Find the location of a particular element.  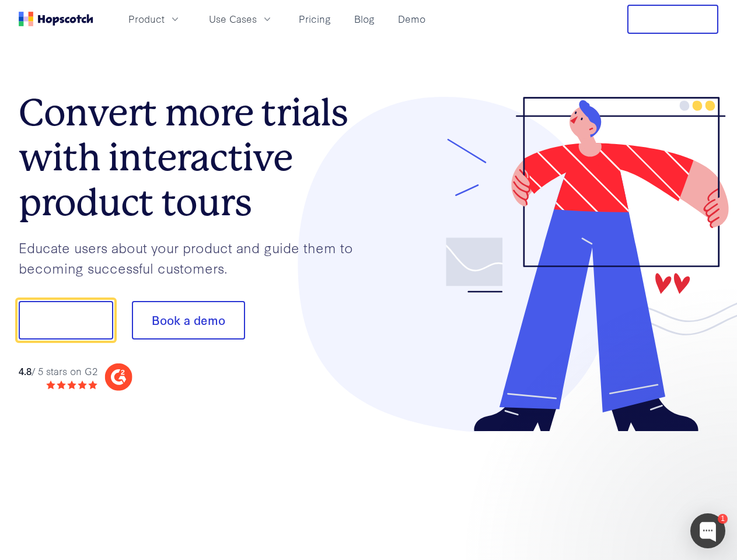

button: Show me! is located at coordinates (66, 320).